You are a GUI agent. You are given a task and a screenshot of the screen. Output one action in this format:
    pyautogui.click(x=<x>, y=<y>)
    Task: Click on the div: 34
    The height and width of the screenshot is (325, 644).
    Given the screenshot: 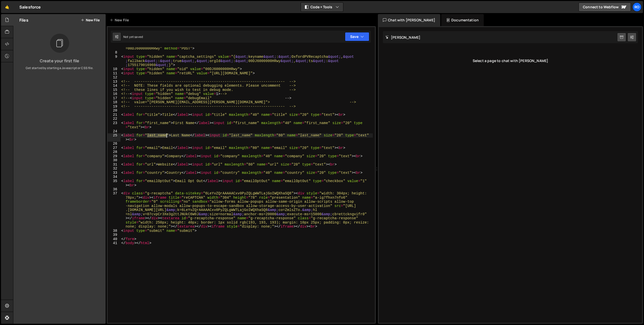 What is the action you would take?
    pyautogui.click(x=114, y=177)
    